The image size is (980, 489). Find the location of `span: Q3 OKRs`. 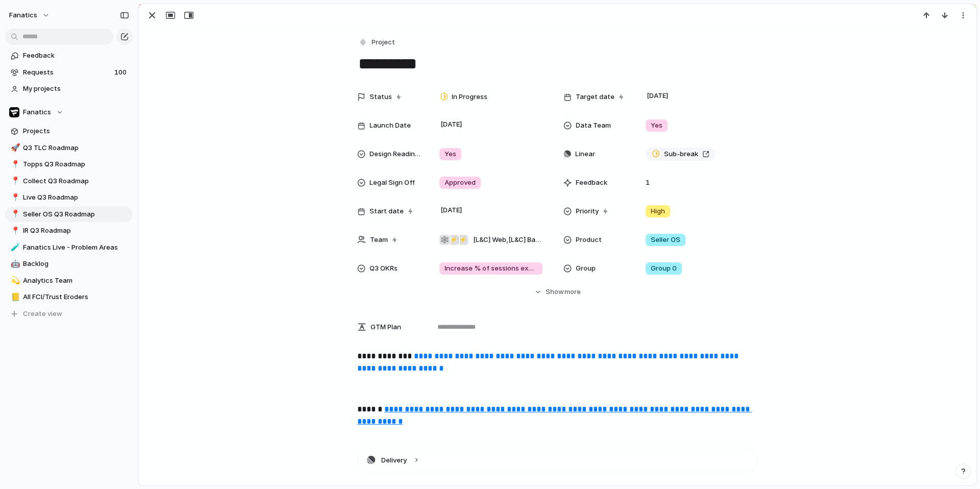

span: Q3 OKRs is located at coordinates (383, 268).